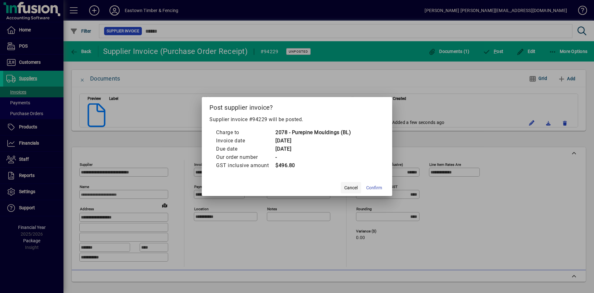  I want to click on button: Confirm, so click(374, 188).